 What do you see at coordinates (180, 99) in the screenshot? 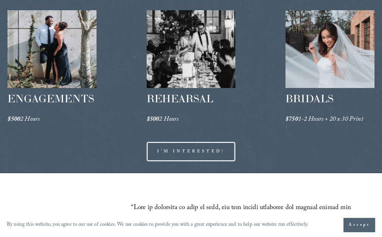
I see `span: REHEARSAL` at bounding box center [180, 99].